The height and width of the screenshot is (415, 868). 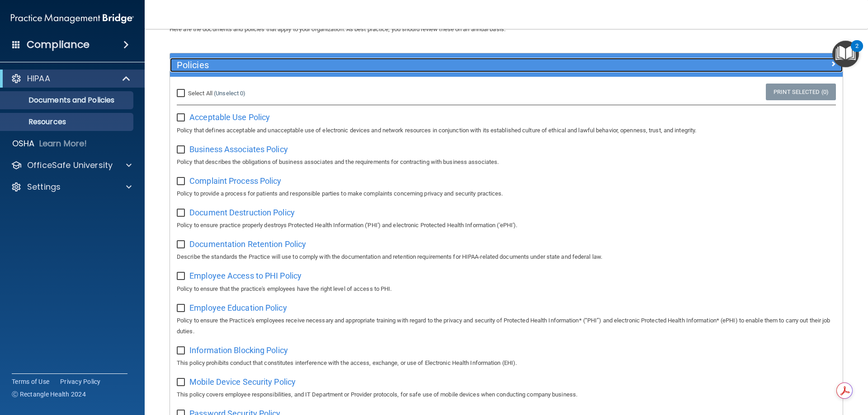 What do you see at coordinates (181, 94) in the screenshot?
I see `input: Select All (Unselect 0)` at bounding box center [181, 94].